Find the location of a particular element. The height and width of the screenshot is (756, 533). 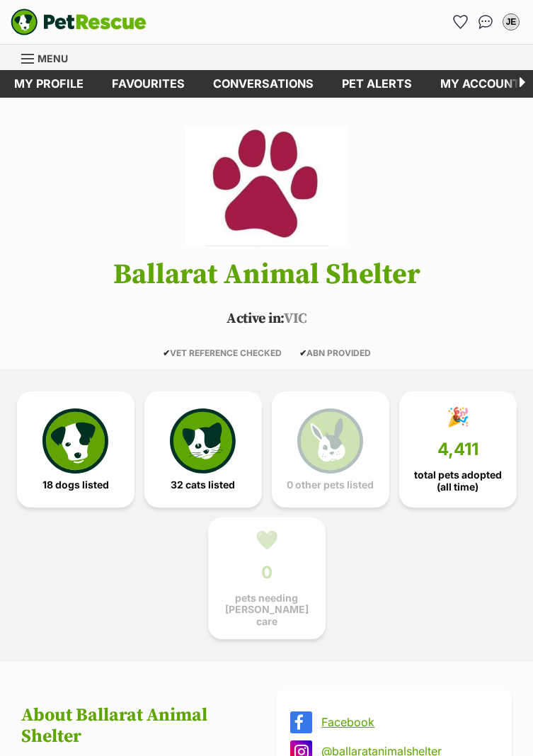

a: 🎉 4,411 total pets adopted (all time) is located at coordinates (458, 450).